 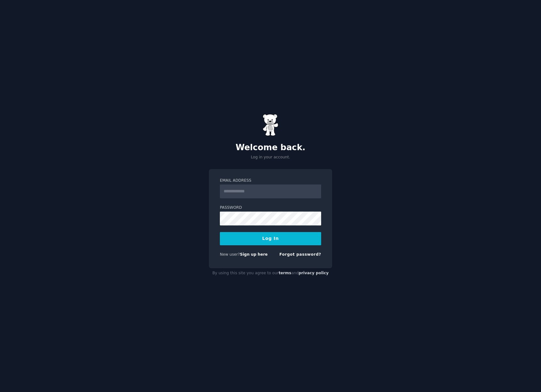 I want to click on span: New user?, so click(x=230, y=255).